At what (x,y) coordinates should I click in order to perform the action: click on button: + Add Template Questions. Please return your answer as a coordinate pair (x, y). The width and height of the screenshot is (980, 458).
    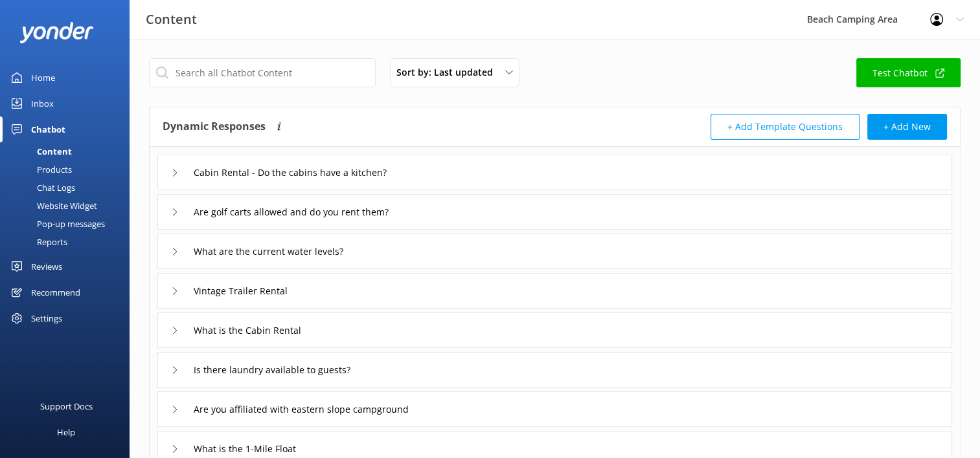
    Looking at the image, I should click on (785, 127).